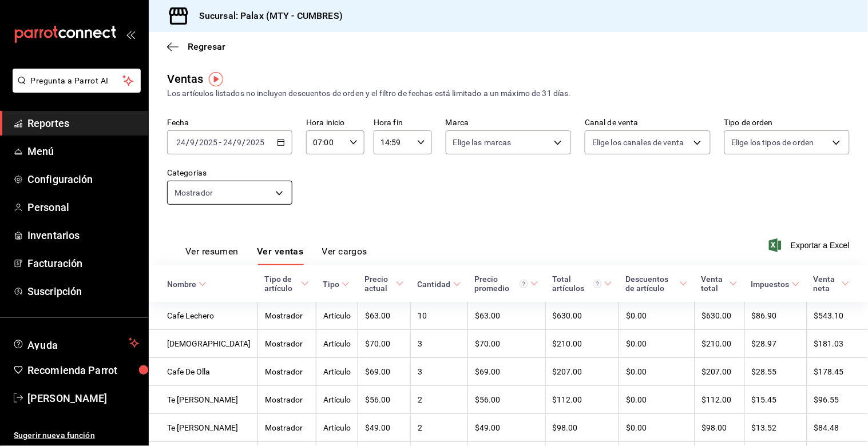 This screenshot has height=446, width=868. What do you see at coordinates (810, 245) in the screenshot?
I see `button: Exportar a Excel` at bounding box center [810, 245].